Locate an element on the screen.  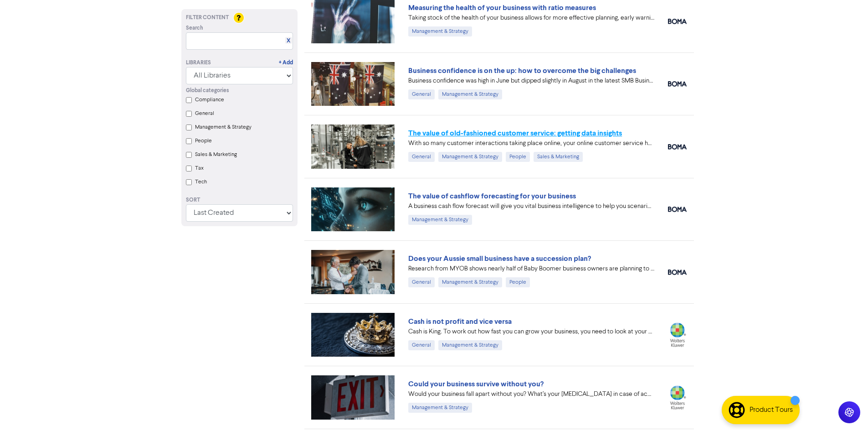
label: General is located at coordinates (205, 113).